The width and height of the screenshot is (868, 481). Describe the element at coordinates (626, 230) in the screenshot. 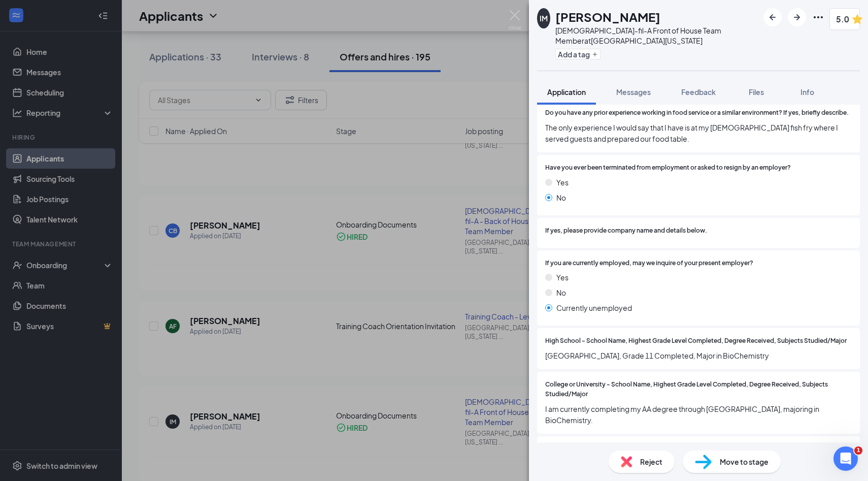

I see `span: If yes, please provide company name and details below.` at that location.